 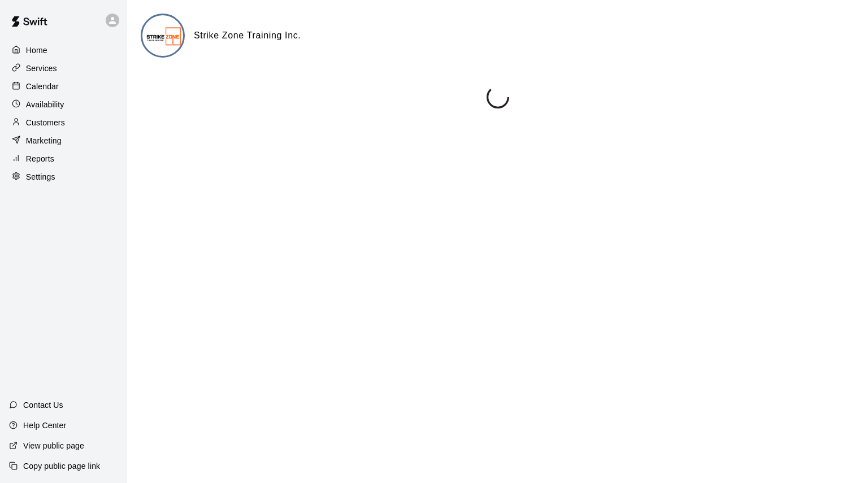 What do you see at coordinates (45, 104) in the screenshot?
I see `p: Availability` at bounding box center [45, 104].